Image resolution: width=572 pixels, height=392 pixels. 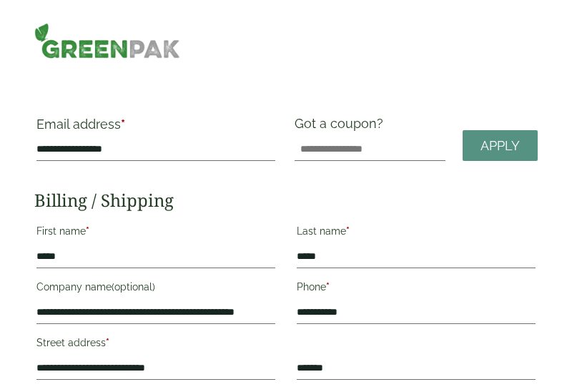 I want to click on img: GreenPak Supplies, so click(x=108, y=40).